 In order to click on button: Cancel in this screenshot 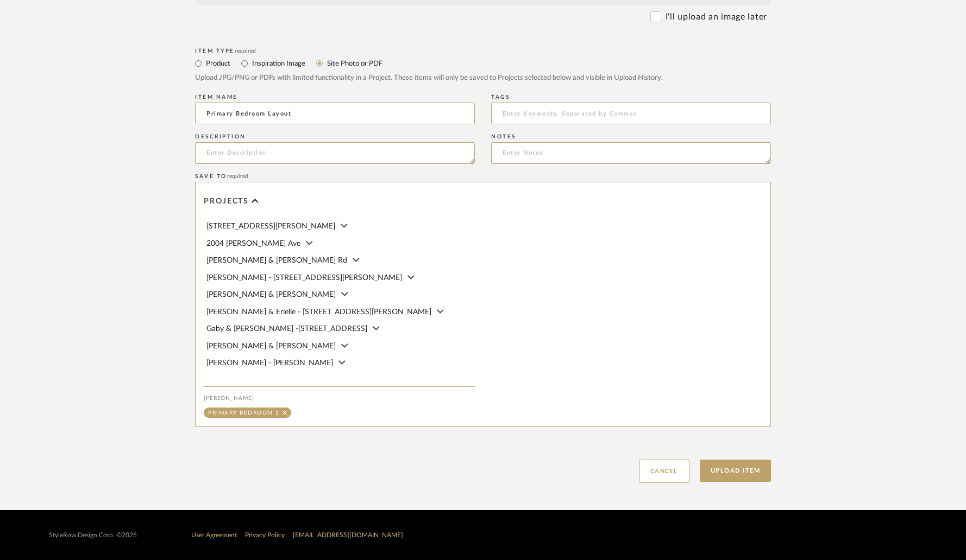, I will do `click(664, 471)`.